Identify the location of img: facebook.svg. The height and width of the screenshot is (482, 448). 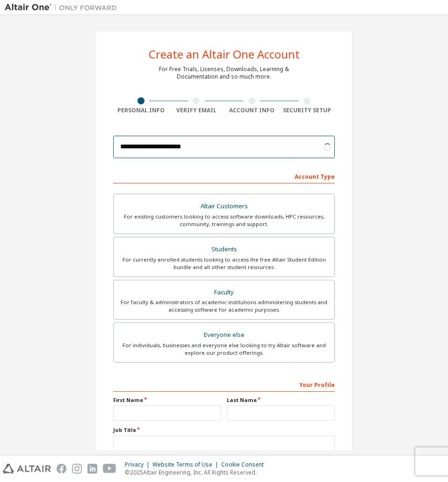
(61, 469).